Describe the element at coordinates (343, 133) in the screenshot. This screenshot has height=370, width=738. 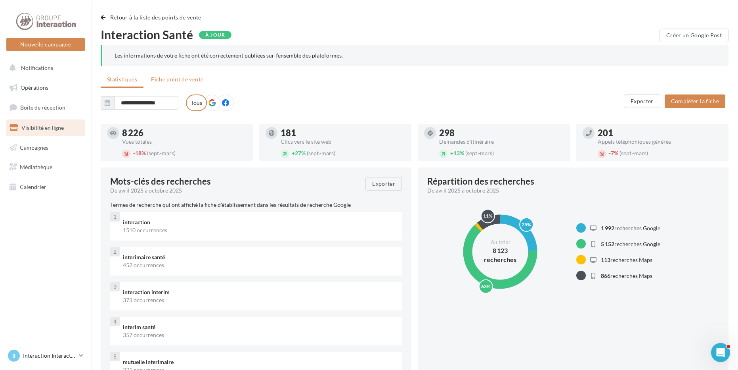
I see `div: 181` at that location.